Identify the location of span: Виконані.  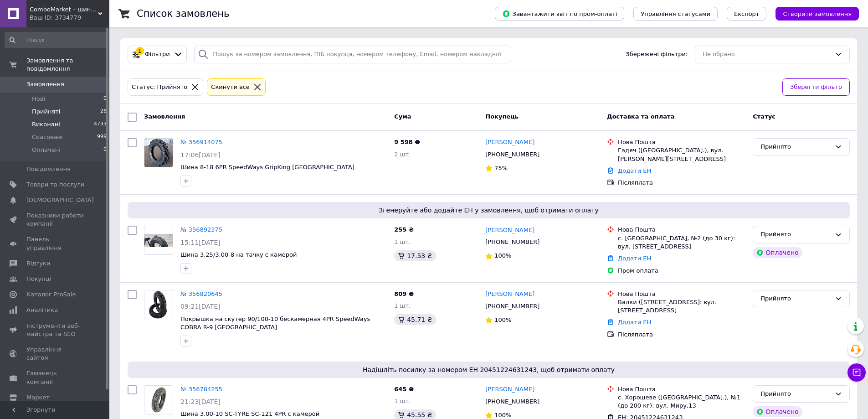
(46, 124).